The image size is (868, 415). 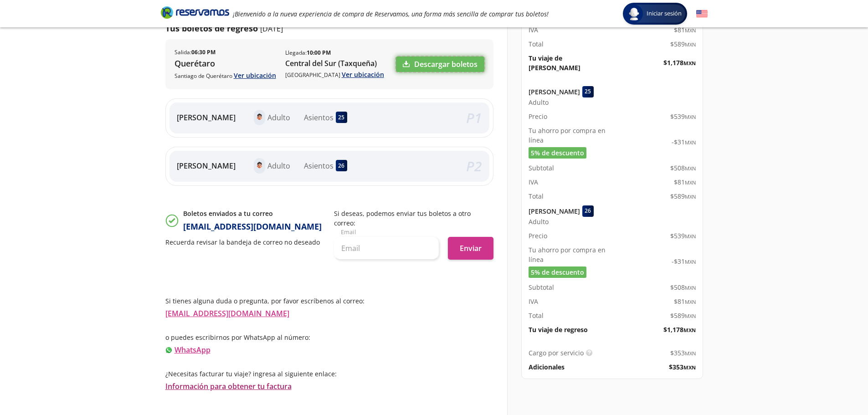 I want to click on p: Si tienes alguna duda o pregunta, por favor escríbenos al correo:, so click(x=329, y=300).